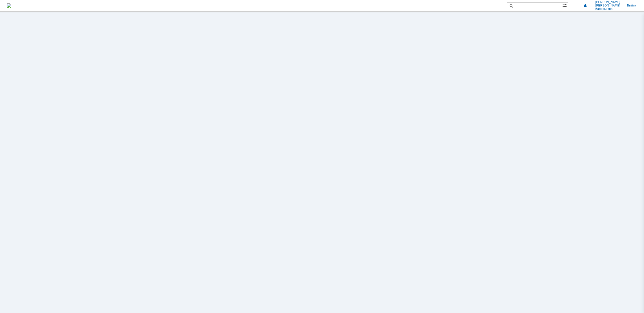  I want to click on span: Валерьевна, so click(608, 9).